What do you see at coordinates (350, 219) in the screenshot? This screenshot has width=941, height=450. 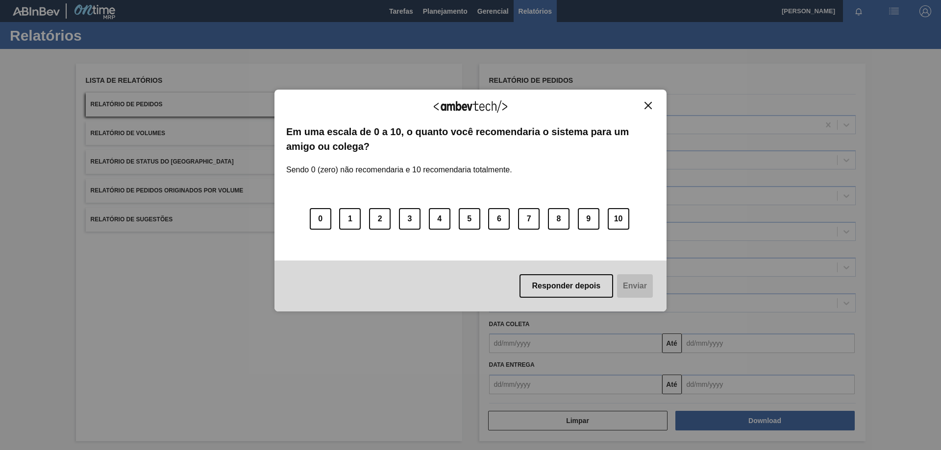 I see `button: 1` at bounding box center [350, 219].